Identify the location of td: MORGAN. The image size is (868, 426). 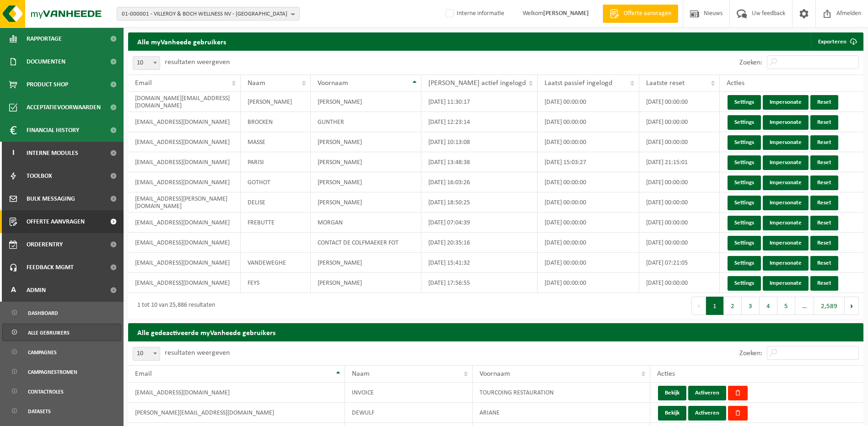
(366, 223).